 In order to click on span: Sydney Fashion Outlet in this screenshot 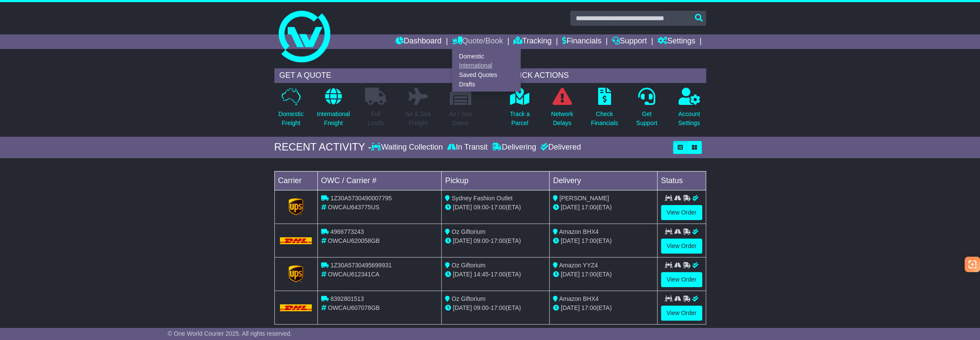, I will do `click(482, 198)`.